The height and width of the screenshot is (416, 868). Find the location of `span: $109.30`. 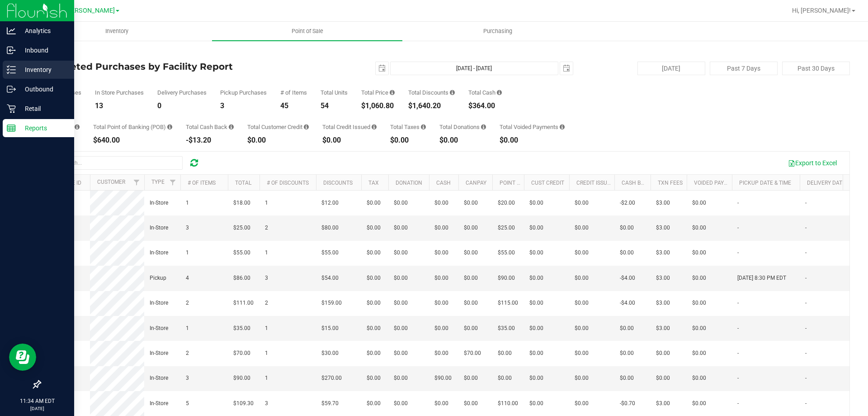

span: $109.30 is located at coordinates (244, 403).